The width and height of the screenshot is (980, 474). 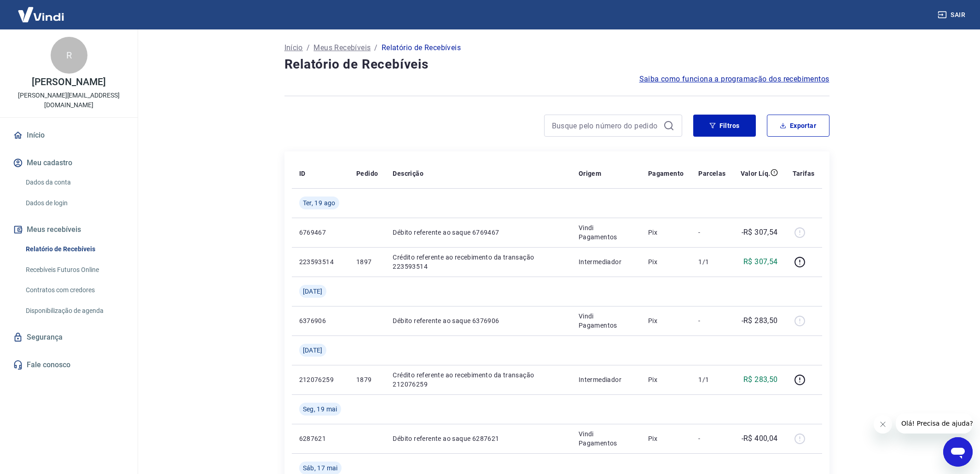 What do you see at coordinates (761, 380) in the screenshot?
I see `p: R$ 283,50` at bounding box center [761, 380].